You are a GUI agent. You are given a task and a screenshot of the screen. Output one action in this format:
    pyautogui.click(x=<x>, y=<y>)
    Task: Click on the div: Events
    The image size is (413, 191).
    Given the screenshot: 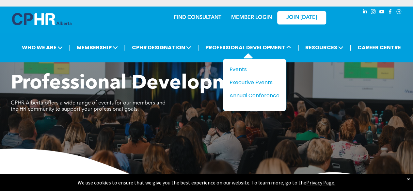 What is the action you would take?
    pyautogui.click(x=252, y=69)
    